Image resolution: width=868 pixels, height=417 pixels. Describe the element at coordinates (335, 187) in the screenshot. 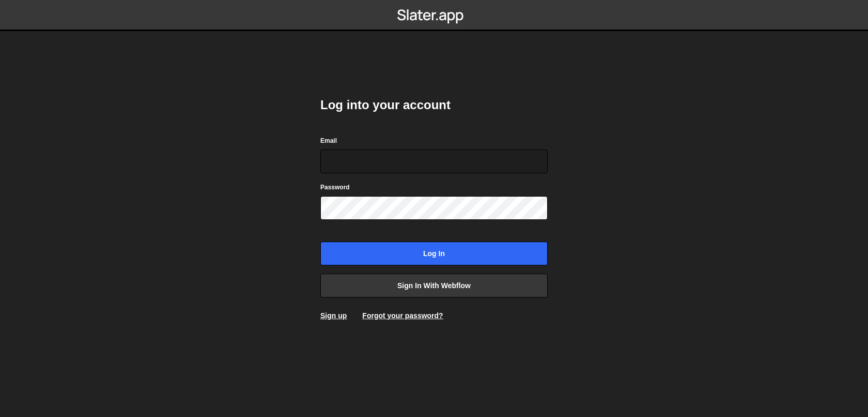

I see `label: Password` at that location.